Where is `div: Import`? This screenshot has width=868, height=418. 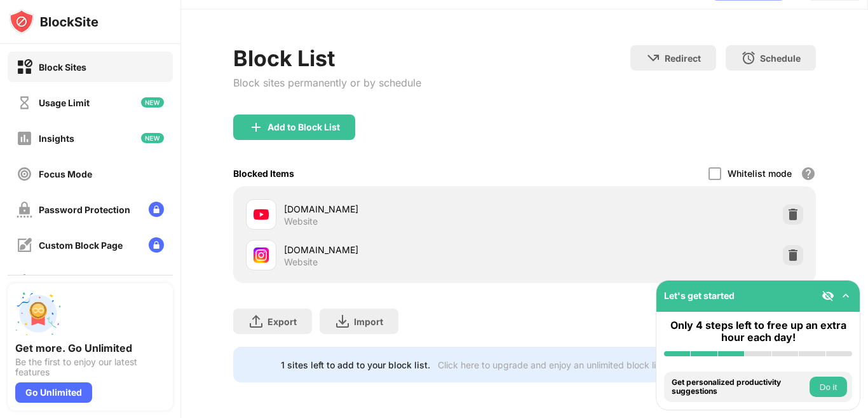
div: Import is located at coordinates (369, 321).